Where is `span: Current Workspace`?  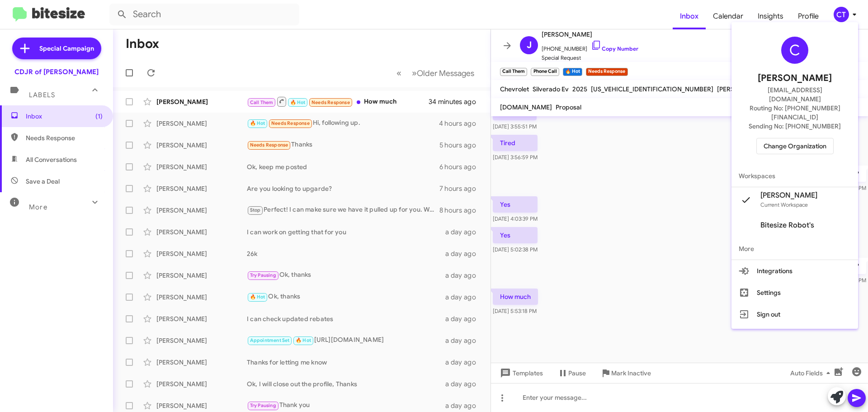
span: Current Workspace is located at coordinates (784, 204).